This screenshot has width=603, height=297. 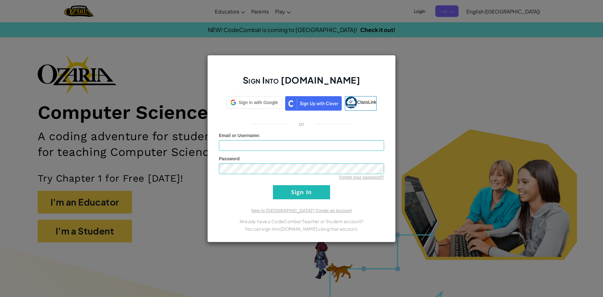 What do you see at coordinates (314, 103) in the screenshot?
I see `img: clever_sso_button@2x.png` at bounding box center [314, 103].